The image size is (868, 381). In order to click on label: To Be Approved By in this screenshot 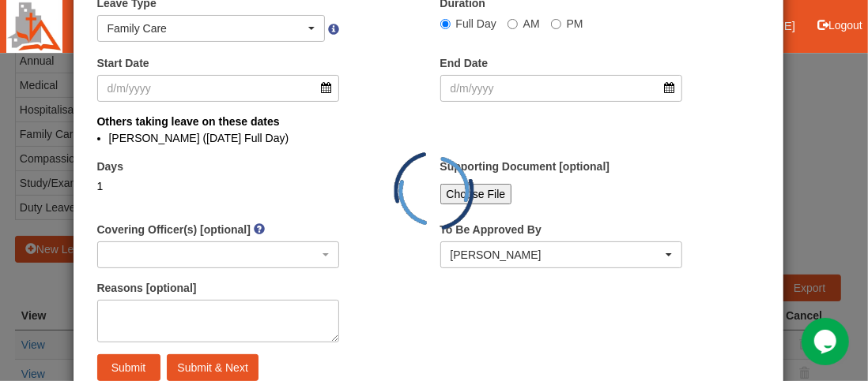, I will do `click(490, 230)`.